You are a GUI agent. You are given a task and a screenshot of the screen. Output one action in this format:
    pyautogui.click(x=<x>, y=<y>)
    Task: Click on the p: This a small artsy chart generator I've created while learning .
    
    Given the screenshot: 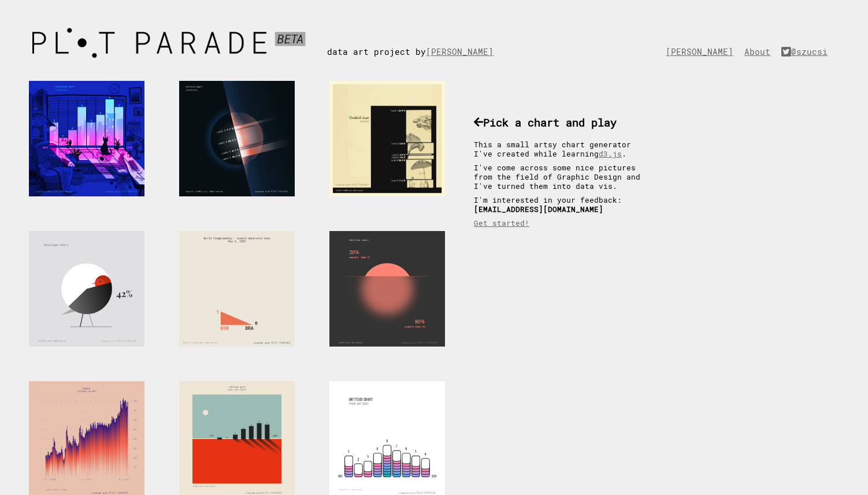 What is the action you would take?
    pyautogui.click(x=564, y=149)
    